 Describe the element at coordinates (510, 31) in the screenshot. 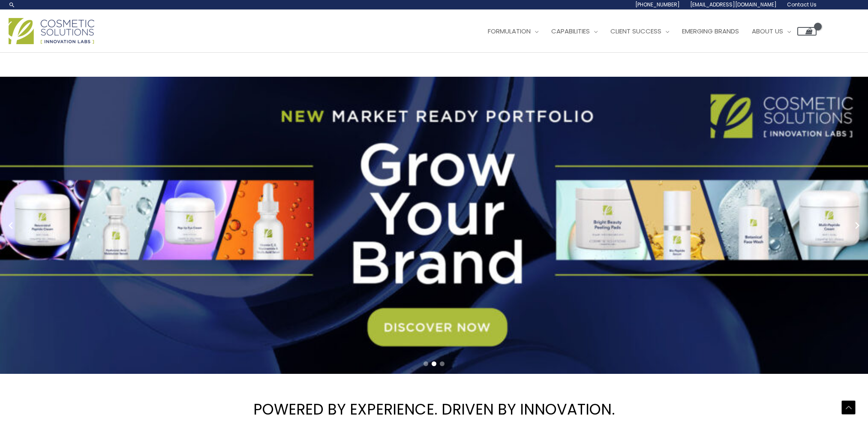

I see `span: Formulation` at that location.